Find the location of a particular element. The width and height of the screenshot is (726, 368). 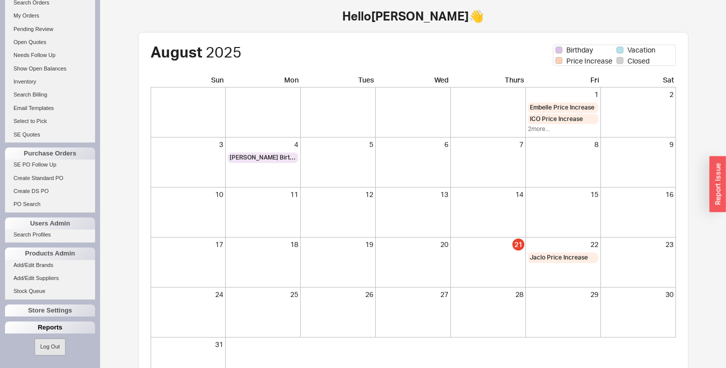

a: SE PO Follow Up is located at coordinates (50, 165).